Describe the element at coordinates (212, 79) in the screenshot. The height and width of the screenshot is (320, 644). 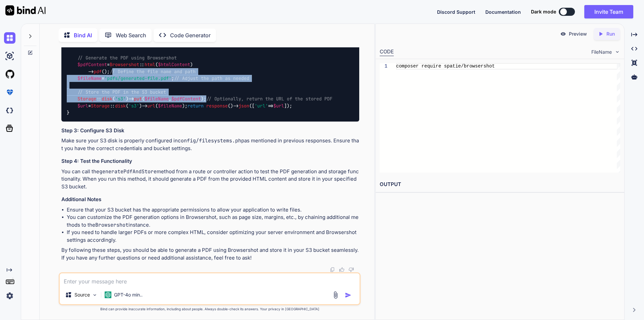
I see `span: // Adjust the path as needed` at that location.